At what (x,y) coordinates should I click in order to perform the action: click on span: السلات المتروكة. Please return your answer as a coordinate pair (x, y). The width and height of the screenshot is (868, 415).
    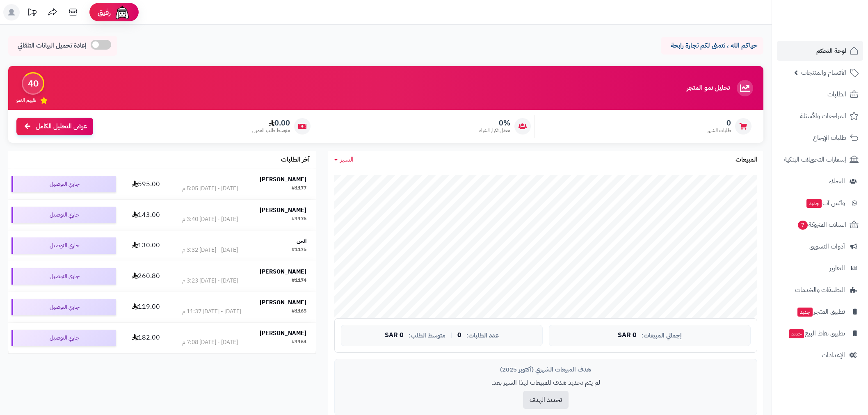
    Looking at the image, I should click on (822, 225).